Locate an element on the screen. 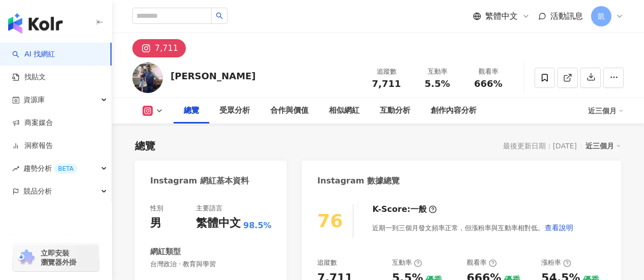 The image size is (644, 280). div: 性別 is located at coordinates (157, 208).